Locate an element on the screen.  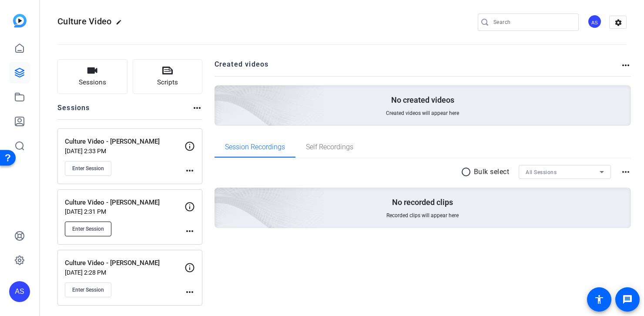
mat-icon: edit is located at coordinates (121, 24).